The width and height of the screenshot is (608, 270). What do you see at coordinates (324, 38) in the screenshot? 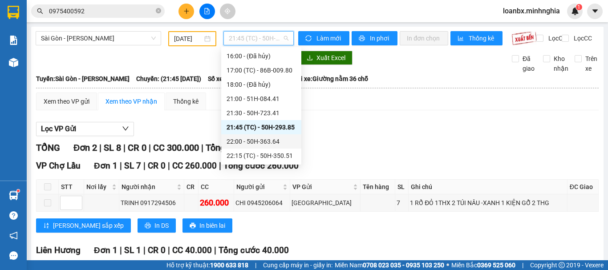
I see `button: syncLàm mới` at bounding box center [324, 38].